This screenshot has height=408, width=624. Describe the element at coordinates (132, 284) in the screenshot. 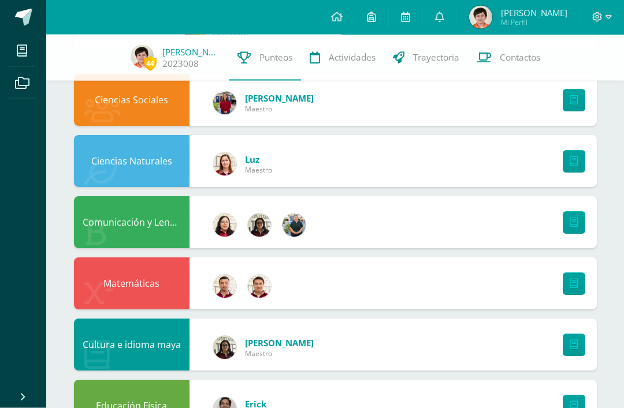

I see `div: Matemáticas` at that location.